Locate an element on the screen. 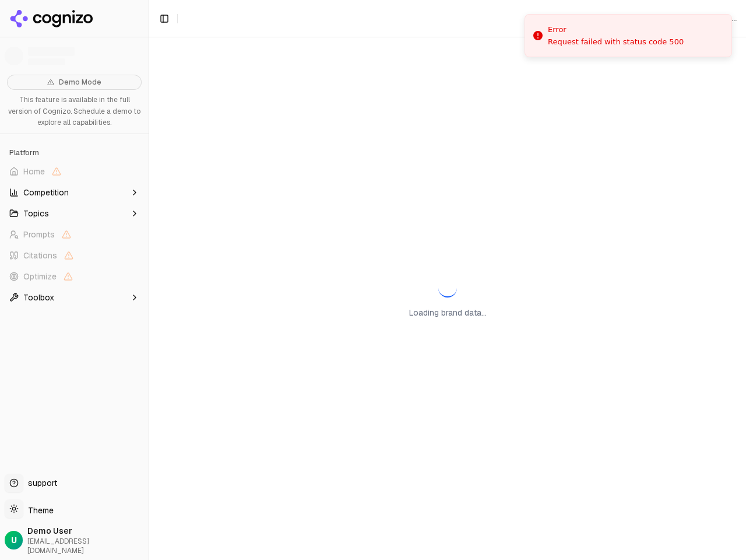 Image resolution: width=746 pixels, height=560 pixels. span: Home is located at coordinates (34, 171).